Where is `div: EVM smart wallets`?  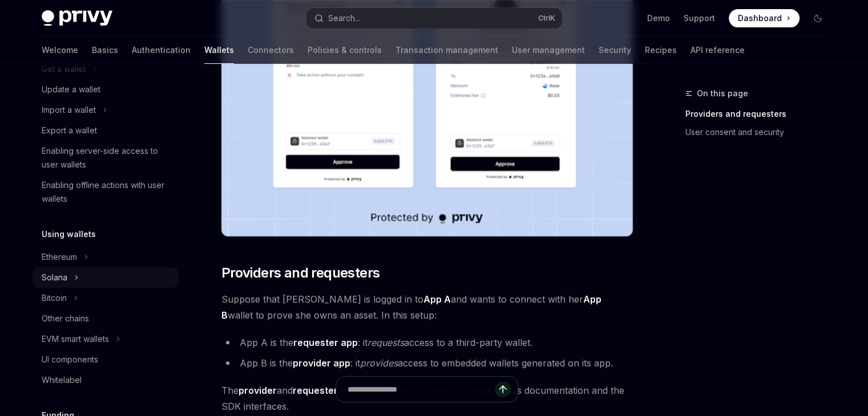 div: EVM smart wallets is located at coordinates (75, 339).